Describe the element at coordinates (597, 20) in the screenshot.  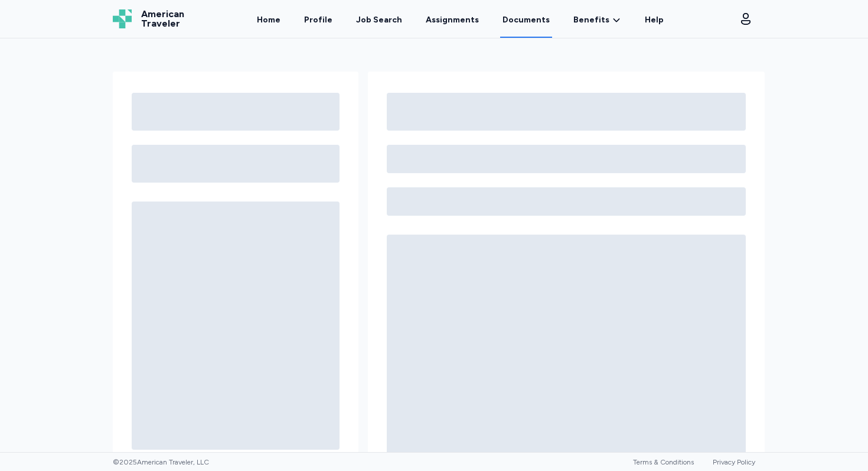
I see `a: Benefits` at that location.